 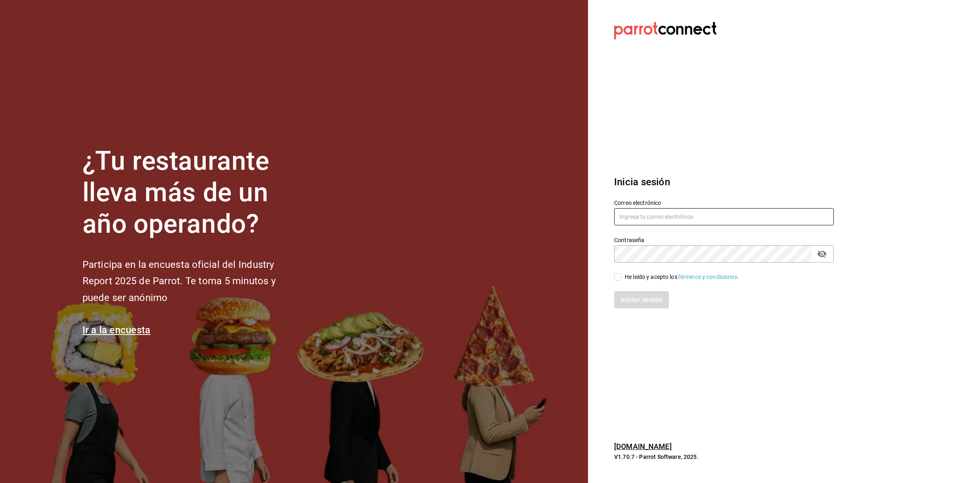 What do you see at coordinates (822, 254) in the screenshot?
I see `button: passwordField` at bounding box center [822, 254].